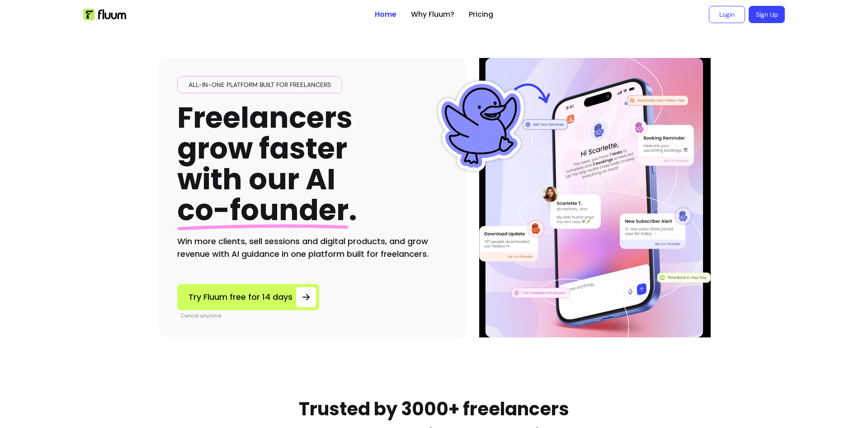 This screenshot has height=428, width=868. What do you see at coordinates (386, 15) in the screenshot?
I see `a: Home` at bounding box center [386, 15].